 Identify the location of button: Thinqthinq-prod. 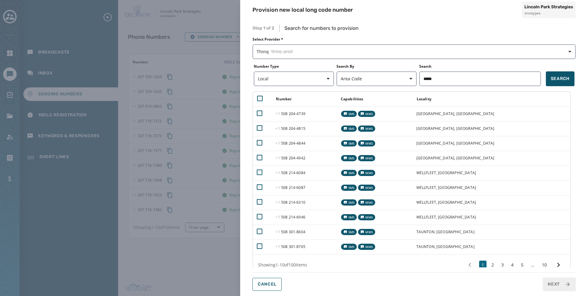
(414, 52).